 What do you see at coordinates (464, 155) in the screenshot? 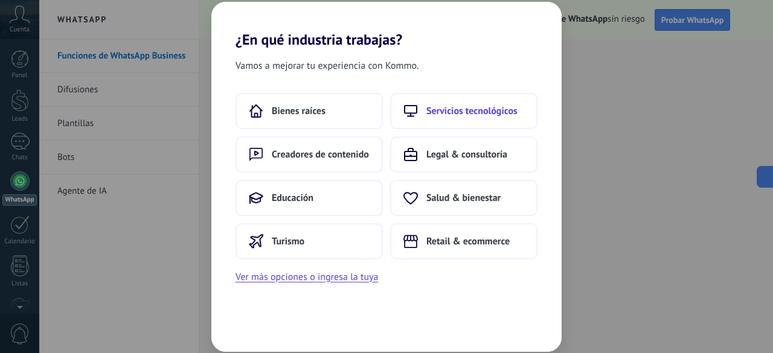
I see `button: Legal & consultoría` at bounding box center [464, 155].